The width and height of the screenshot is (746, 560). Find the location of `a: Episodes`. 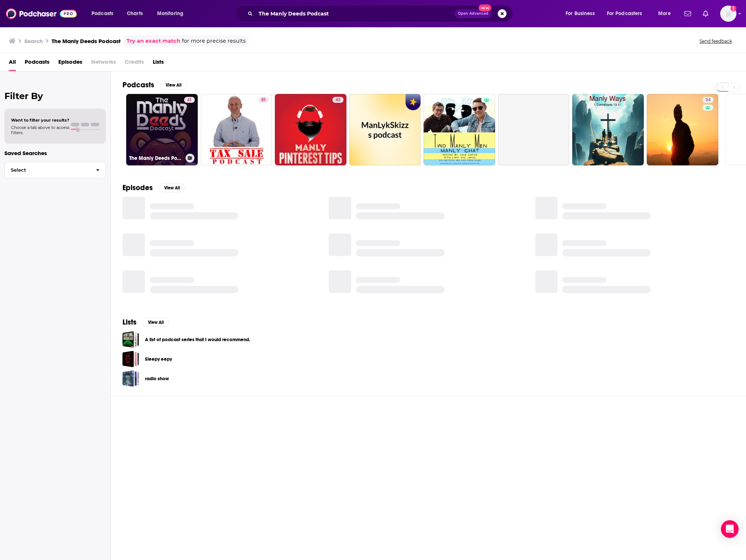

a: Episodes is located at coordinates (70, 64).